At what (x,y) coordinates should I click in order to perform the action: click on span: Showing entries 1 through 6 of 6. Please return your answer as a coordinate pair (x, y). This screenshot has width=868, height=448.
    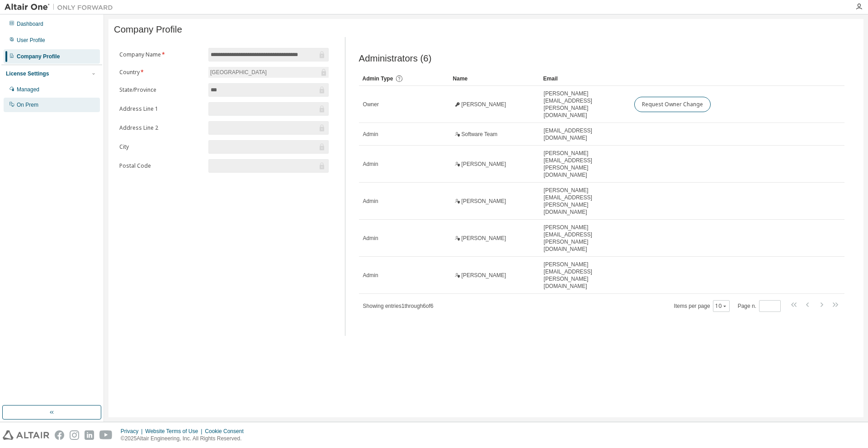
    Looking at the image, I should click on (398, 306).